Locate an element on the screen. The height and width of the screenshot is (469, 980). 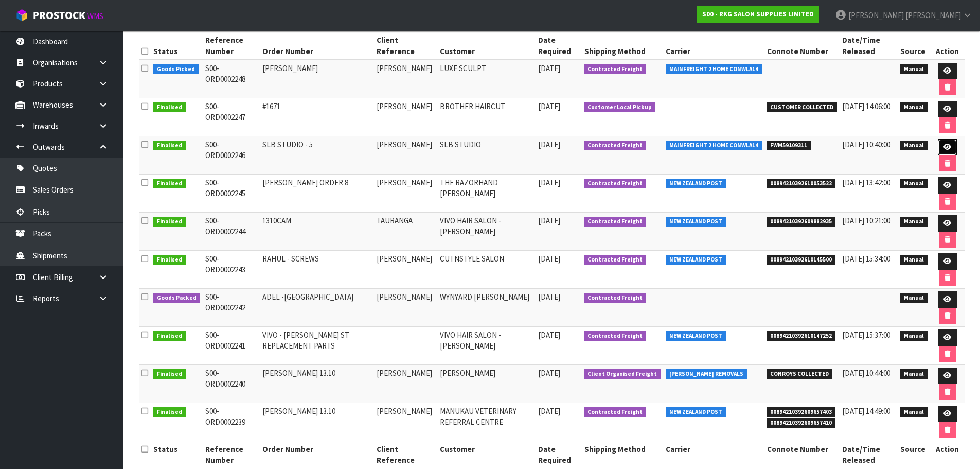
td: S00-ORD0002243 is located at coordinates (231, 270).